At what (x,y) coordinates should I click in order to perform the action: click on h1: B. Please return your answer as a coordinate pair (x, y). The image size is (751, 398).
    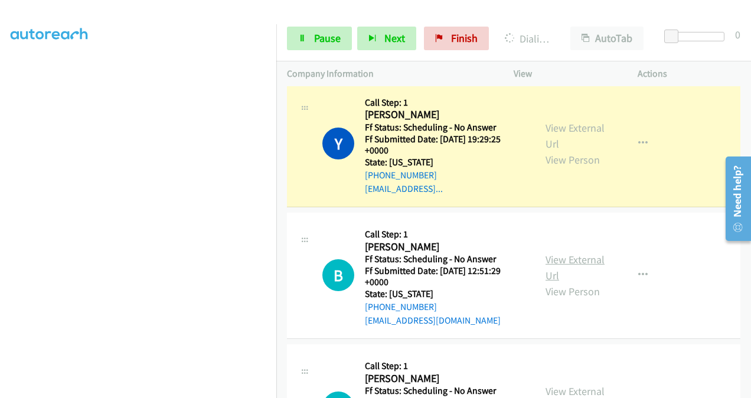
    Looking at the image, I should click on (338, 275).